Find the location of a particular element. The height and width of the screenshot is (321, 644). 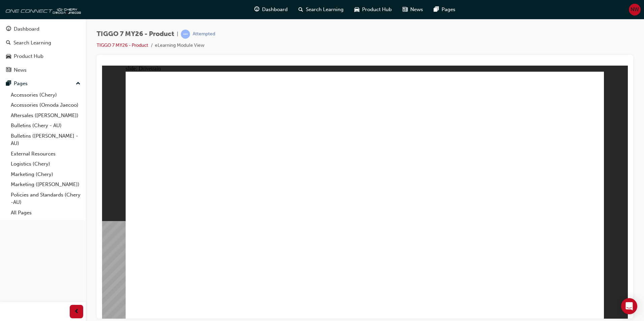

a: Logistics (Chery) is located at coordinates (45, 164).